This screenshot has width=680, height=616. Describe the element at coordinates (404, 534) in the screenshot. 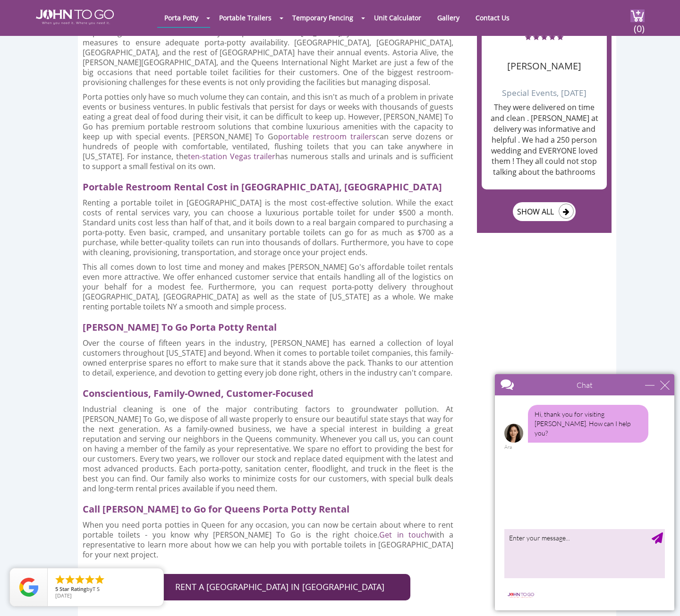

I see `a: Get in touch` at that location.